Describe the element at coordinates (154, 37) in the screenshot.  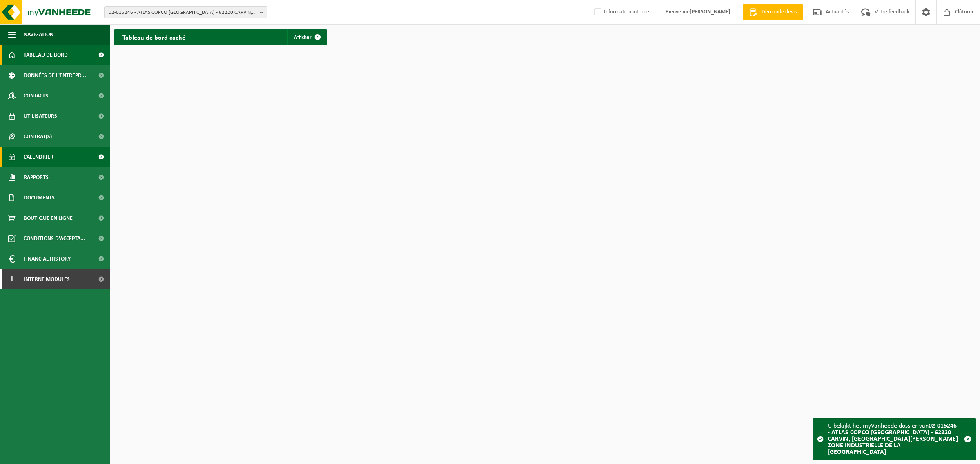
I see `h2: Tableau de bord caché` at that location.